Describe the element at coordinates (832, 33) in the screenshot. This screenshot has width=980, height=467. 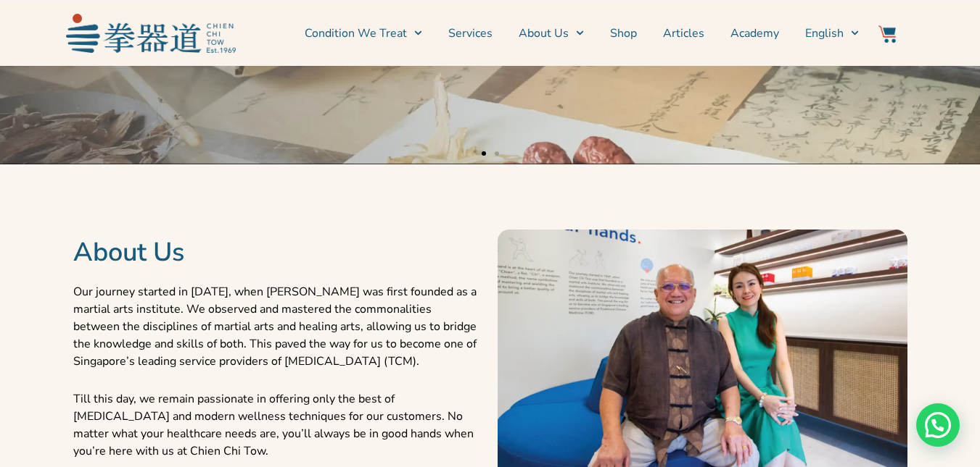
I see `a: Switch to English` at that location.